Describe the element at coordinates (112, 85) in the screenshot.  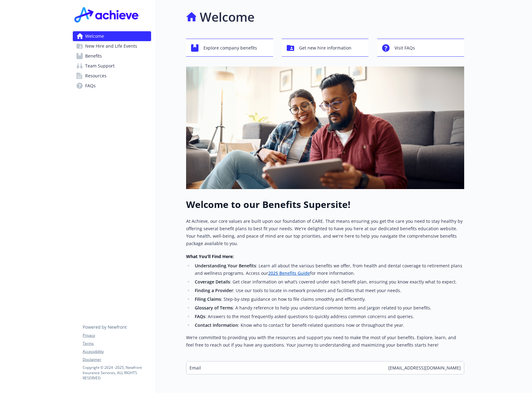
I see `a: FAQs` at that location.